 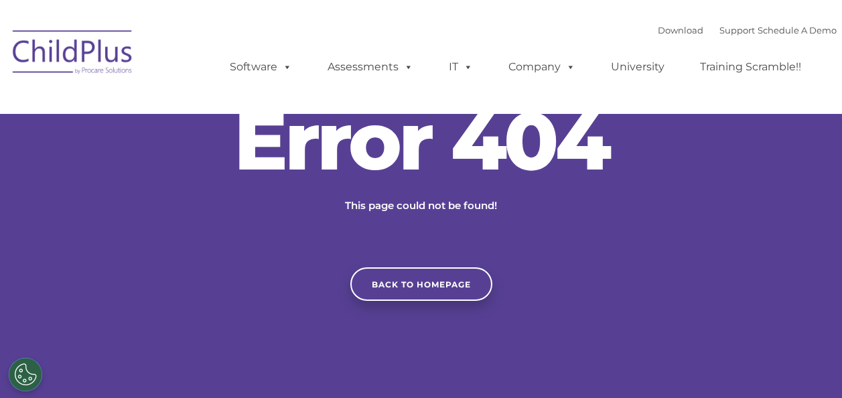 I want to click on a: University, so click(x=638, y=67).